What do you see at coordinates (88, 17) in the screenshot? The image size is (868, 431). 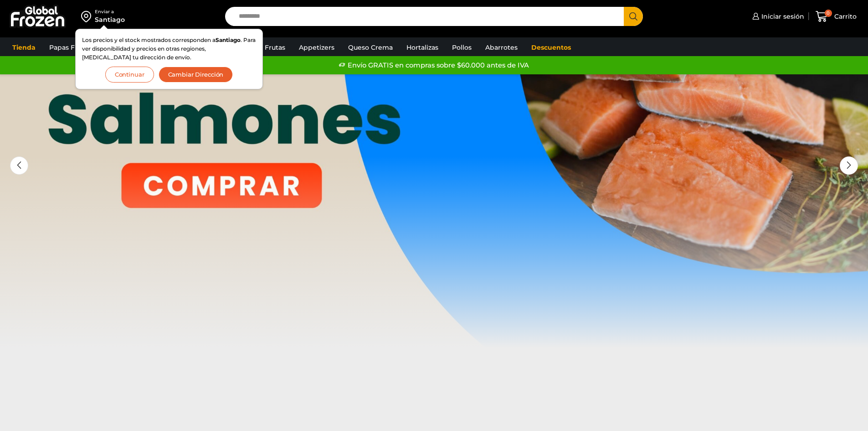 I see `img: address-field-icon.svg` at bounding box center [88, 17].